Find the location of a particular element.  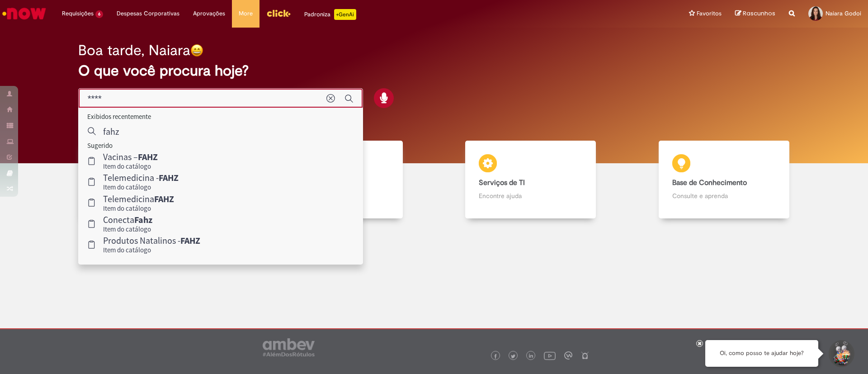

img: logo_footer_twitter.png is located at coordinates (513, 356).